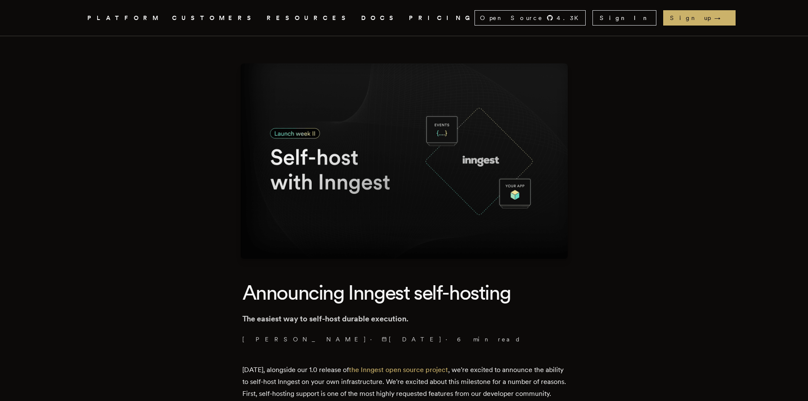 This screenshot has height=401, width=808. What do you see at coordinates (404, 161) in the screenshot?
I see `img: Featured image for Announcing Inngest self-hosting blog post` at bounding box center [404, 161].